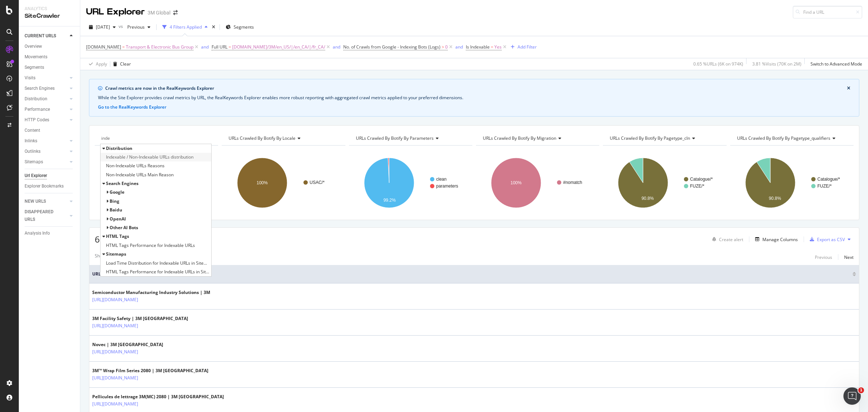  What do you see at coordinates (775, 240) in the screenshot?
I see `button: Manage Columns` at bounding box center [775, 240].